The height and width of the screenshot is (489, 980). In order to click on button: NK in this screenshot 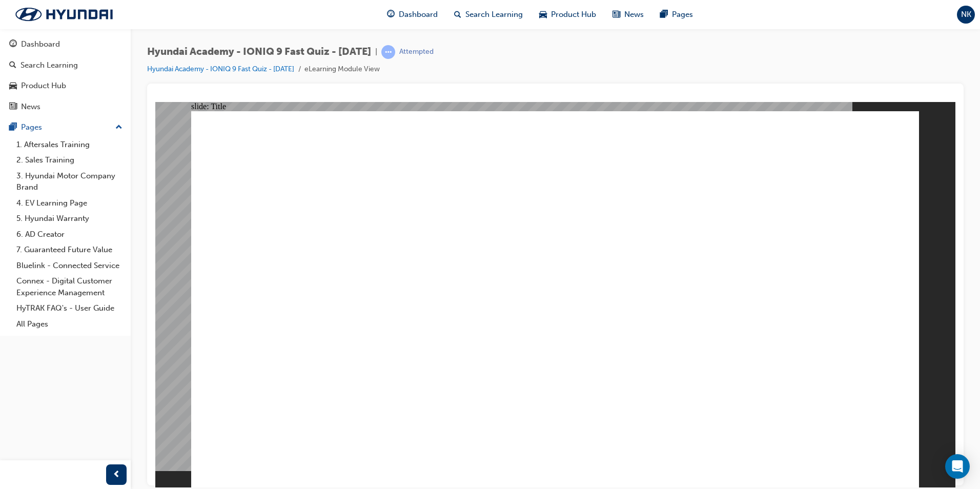, I will do `click(965, 15)`.